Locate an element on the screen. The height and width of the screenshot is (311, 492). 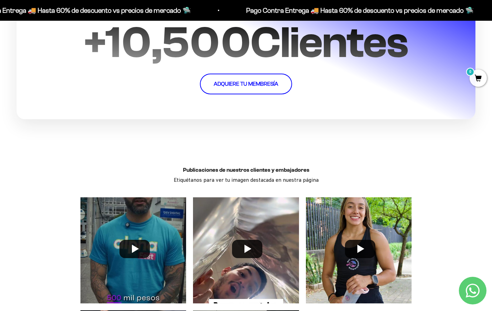
p: Pago Contra Entrega 🚚 Hasta 60% de descuento vs precios de mercado 🛸 is located at coordinates (360, 10).